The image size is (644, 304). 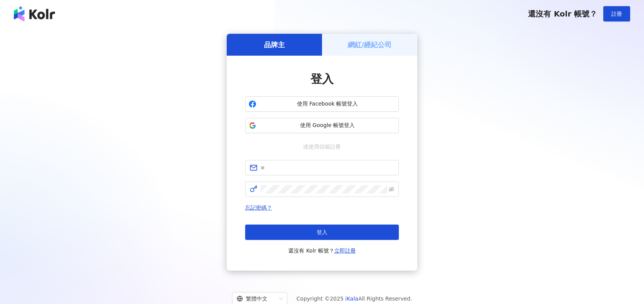 I want to click on a: iKala, so click(x=352, y=299).